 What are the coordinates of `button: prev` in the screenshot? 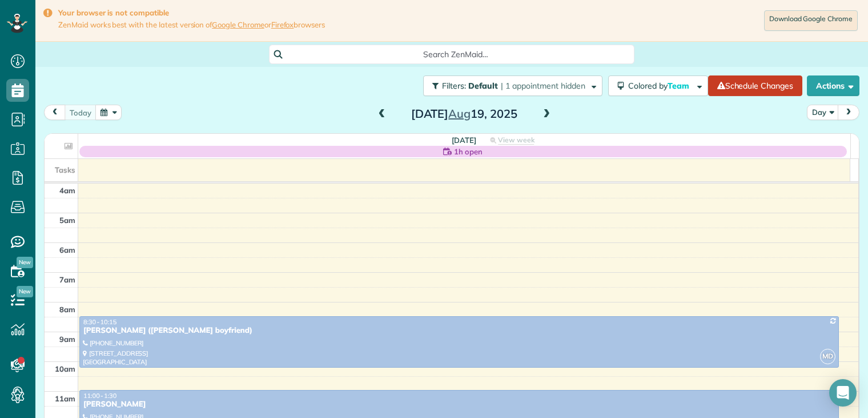 It's located at (55, 112).